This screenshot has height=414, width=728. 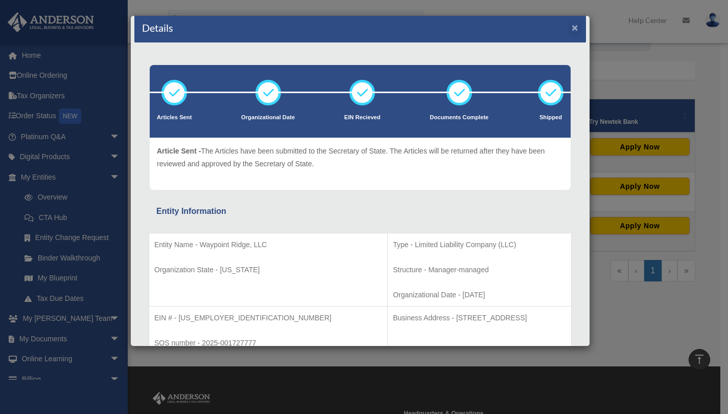 I want to click on p: Shipped, so click(x=551, y=118).